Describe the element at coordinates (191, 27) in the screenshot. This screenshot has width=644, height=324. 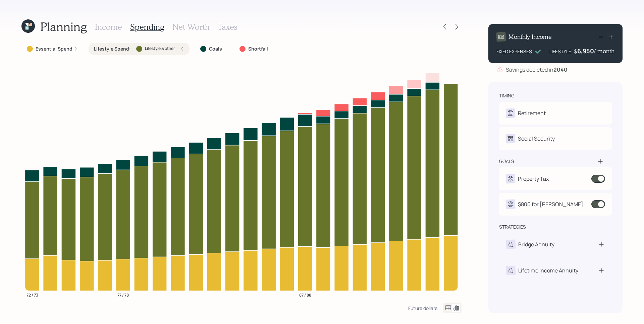
I see `h3: Net Worth` at that location.